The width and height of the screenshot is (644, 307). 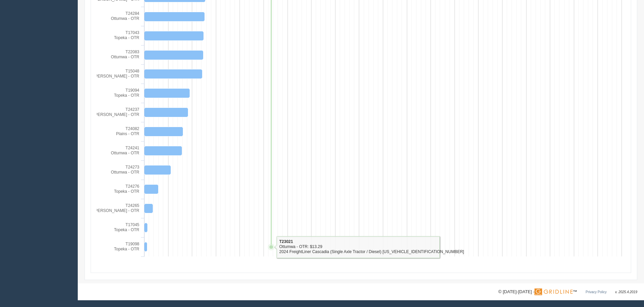 What do you see at coordinates (132, 110) in the screenshot?
I see `tspan: T24237` at bounding box center [132, 110].